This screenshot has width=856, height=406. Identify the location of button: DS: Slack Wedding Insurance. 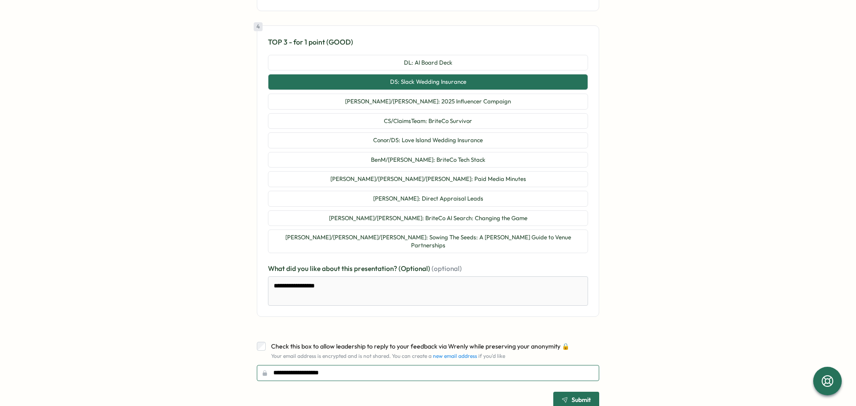
(428, 82).